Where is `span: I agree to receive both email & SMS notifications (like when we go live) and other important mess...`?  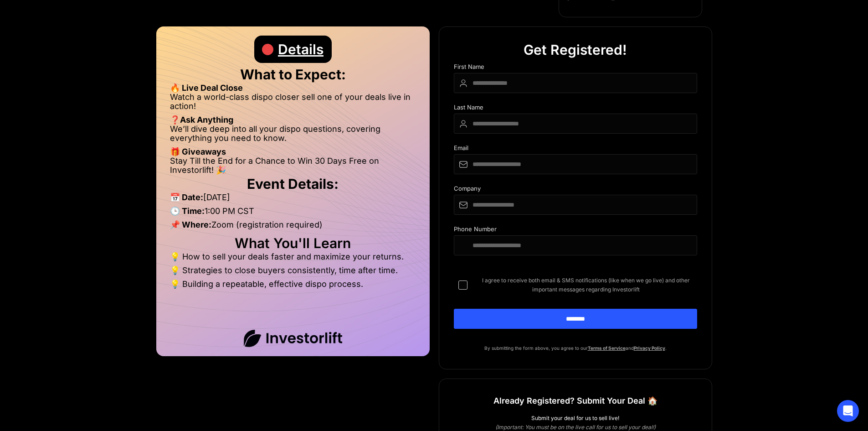
span: I agree to receive both email & SMS notifications (like when we go live) and other important mess... is located at coordinates (586, 285).